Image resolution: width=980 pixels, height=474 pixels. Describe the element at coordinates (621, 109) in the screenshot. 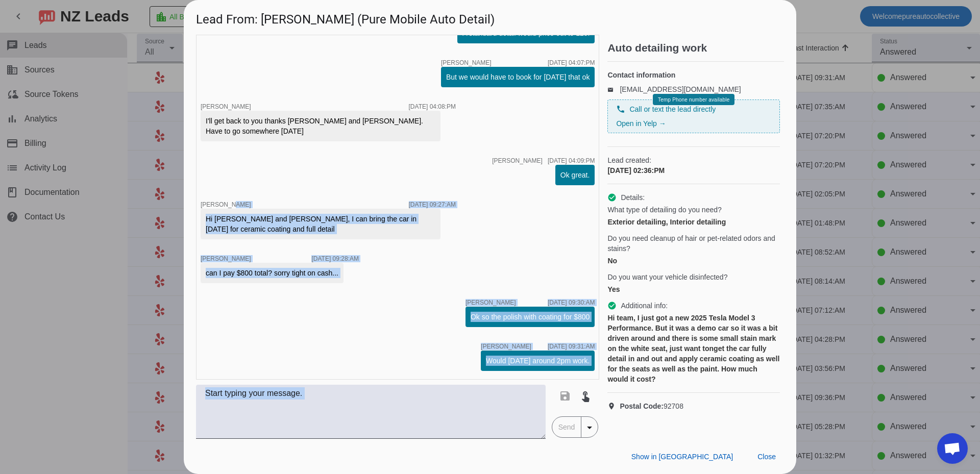

I see `mat-icon: phone` at that location.